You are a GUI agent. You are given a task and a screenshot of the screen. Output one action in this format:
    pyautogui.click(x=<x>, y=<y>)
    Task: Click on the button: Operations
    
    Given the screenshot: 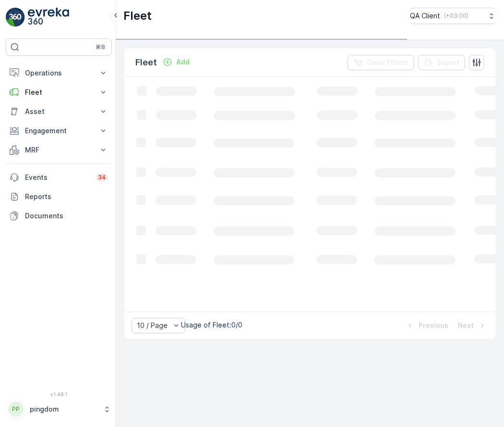 What is the action you would take?
    pyautogui.click(x=59, y=73)
    